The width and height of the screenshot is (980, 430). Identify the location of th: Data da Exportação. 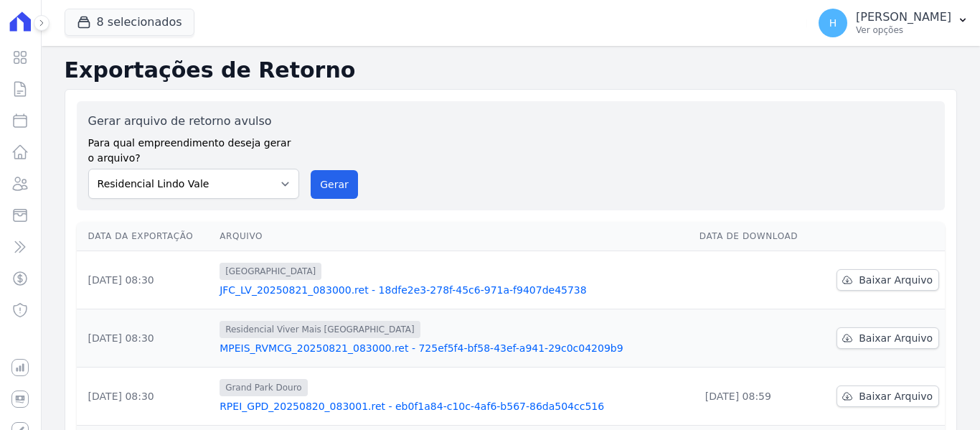
(146, 236).